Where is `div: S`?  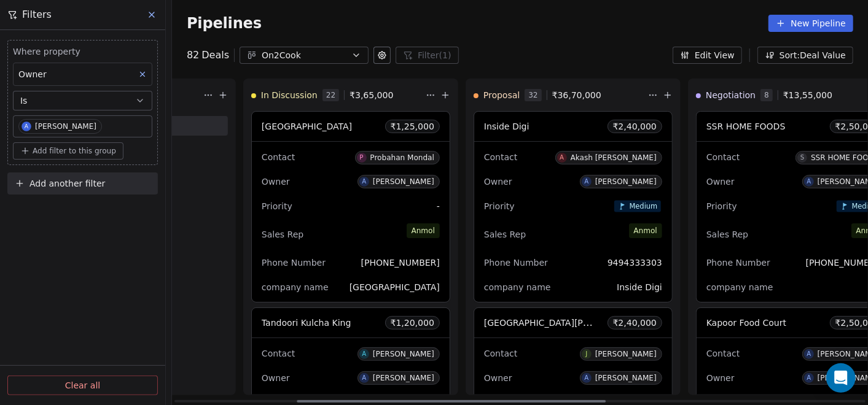
div: S is located at coordinates (802, 158).